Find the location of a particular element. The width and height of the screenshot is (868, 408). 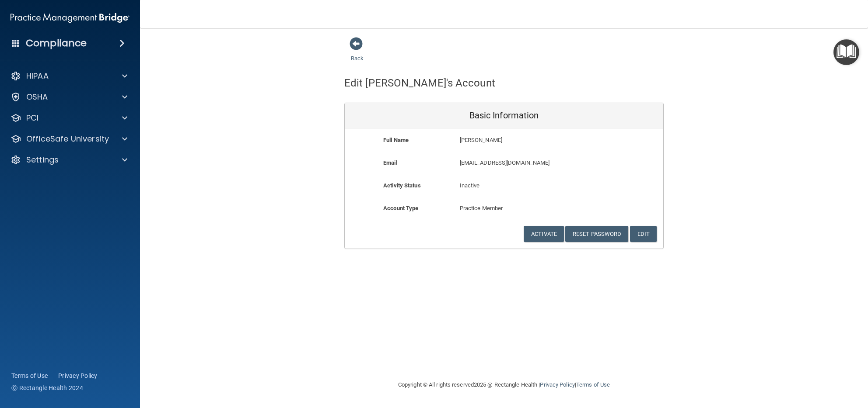

button: Edit is located at coordinates (643, 234).